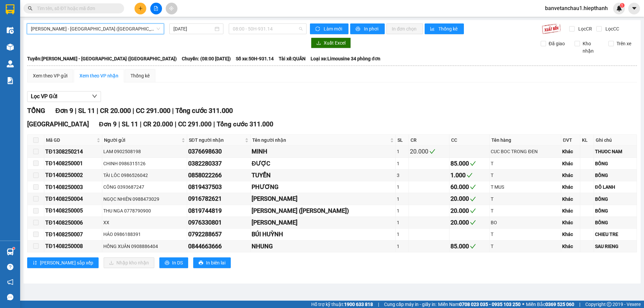 Image resolution: width=644 pixels, height=308 pixels. What do you see at coordinates (14, 248) in the screenshot?
I see `sup: 1` at bounding box center [14, 248].